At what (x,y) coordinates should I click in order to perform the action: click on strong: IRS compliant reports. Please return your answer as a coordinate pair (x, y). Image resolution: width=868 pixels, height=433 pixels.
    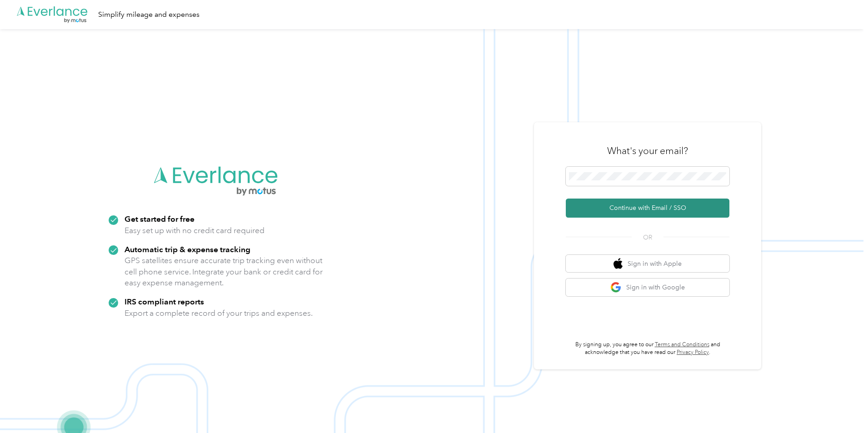
    Looking at the image, I should click on (164, 301).